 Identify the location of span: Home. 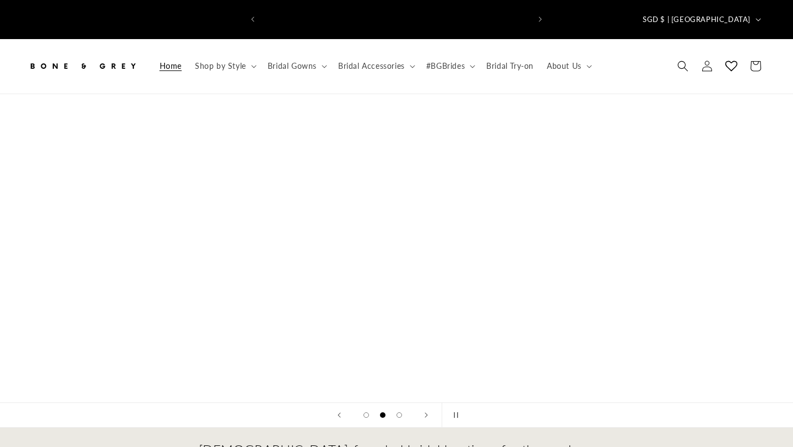
(171, 66).